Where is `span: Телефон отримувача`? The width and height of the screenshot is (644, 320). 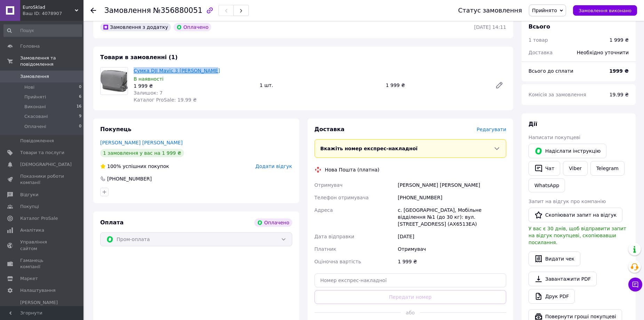 span: Телефон отримувача is located at coordinates (342, 198).